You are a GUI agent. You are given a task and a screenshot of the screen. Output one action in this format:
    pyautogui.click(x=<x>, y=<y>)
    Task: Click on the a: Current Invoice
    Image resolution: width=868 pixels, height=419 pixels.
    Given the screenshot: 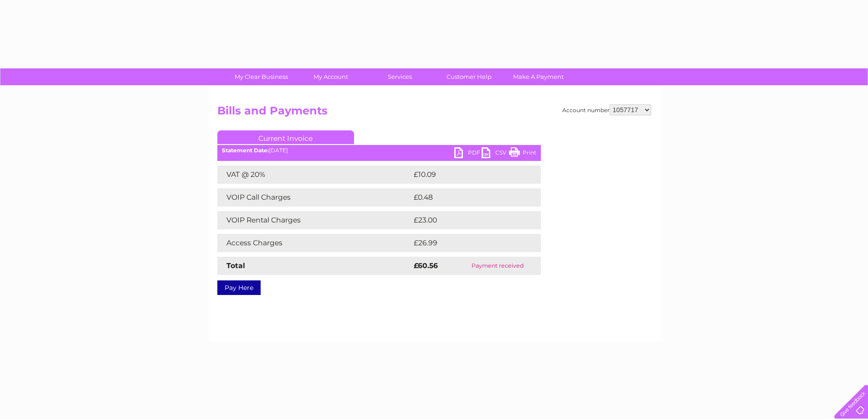 What is the action you would take?
    pyautogui.click(x=286, y=137)
    